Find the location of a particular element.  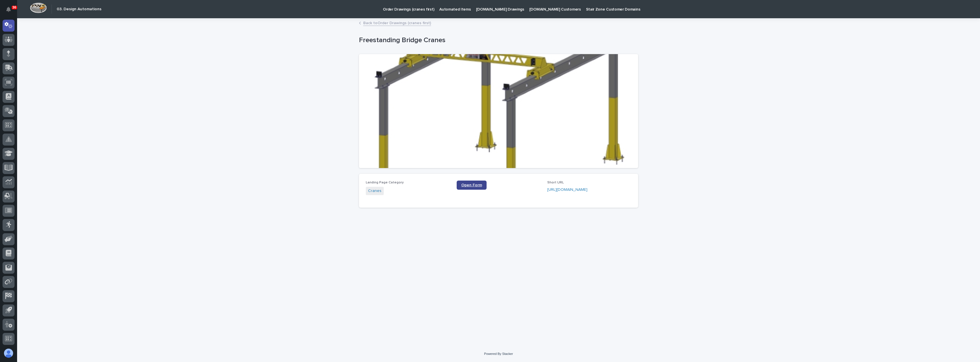

a: Open Form is located at coordinates (472, 185).